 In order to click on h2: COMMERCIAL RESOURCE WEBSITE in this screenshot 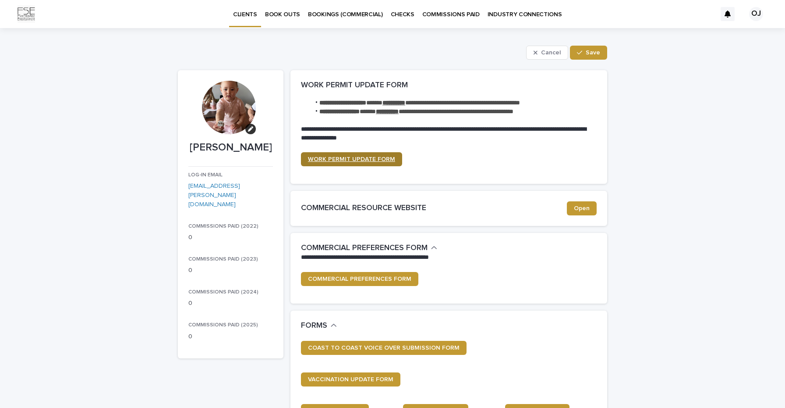, I will do `click(434, 208)`.